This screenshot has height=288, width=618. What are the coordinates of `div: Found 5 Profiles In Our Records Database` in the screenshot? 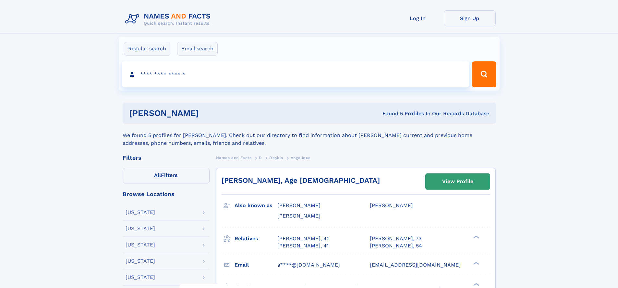 It's located at (390, 114).